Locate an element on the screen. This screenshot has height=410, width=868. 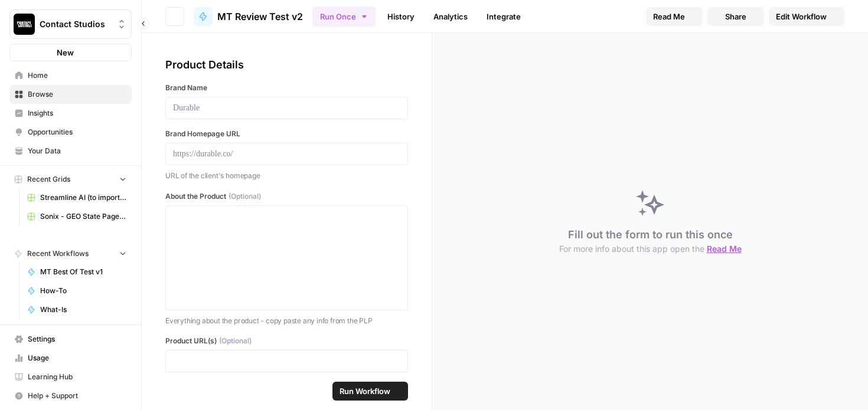
label: Brand Name is located at coordinates (286, 88).